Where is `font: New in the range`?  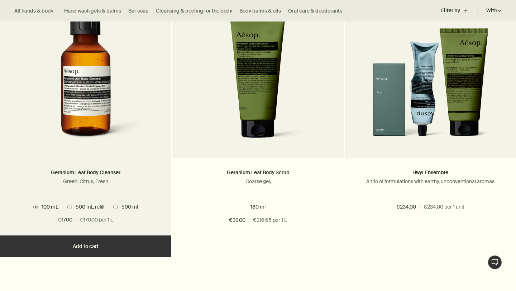
font: New in the range is located at coordinates (28, 268).